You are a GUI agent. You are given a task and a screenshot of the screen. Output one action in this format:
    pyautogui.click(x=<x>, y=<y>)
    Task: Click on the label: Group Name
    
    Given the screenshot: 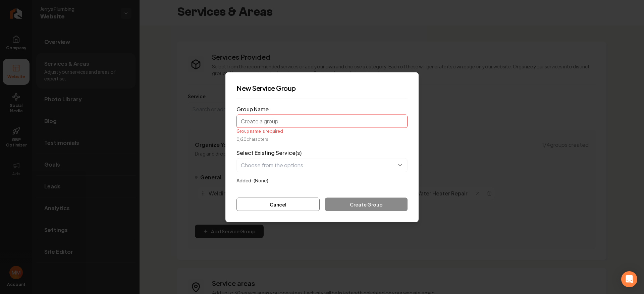 What is the action you would take?
    pyautogui.click(x=252, y=108)
    